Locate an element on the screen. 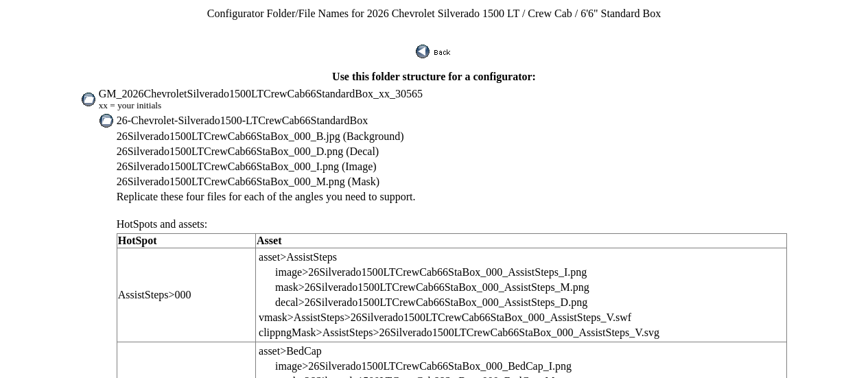  td: Replicate these four files for each of the angles you need to support. is located at coordinates (452, 197).